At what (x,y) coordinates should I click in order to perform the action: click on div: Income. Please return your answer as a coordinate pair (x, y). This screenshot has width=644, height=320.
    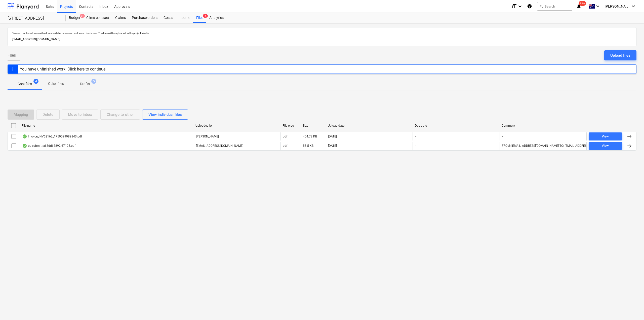
    Looking at the image, I should click on (184, 18).